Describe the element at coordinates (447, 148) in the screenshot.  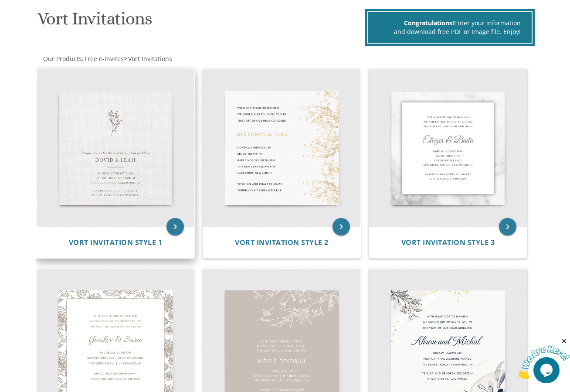
I see `img: Vort Invitation Style 3` at that location.